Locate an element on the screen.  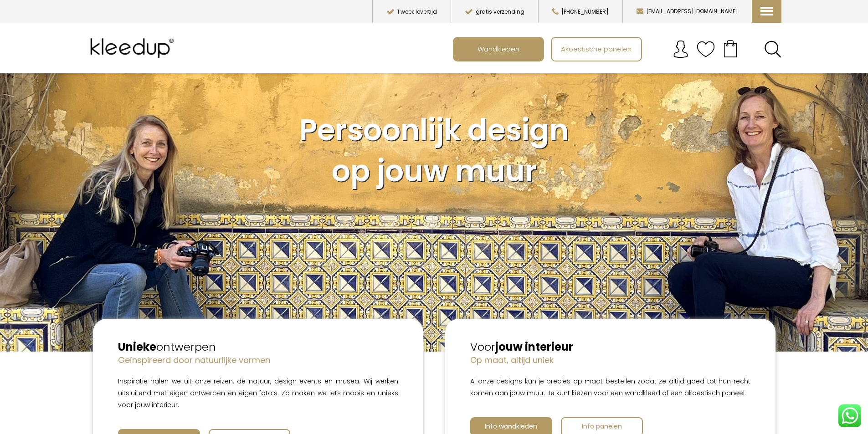
img: account.svg is located at coordinates (681, 50).